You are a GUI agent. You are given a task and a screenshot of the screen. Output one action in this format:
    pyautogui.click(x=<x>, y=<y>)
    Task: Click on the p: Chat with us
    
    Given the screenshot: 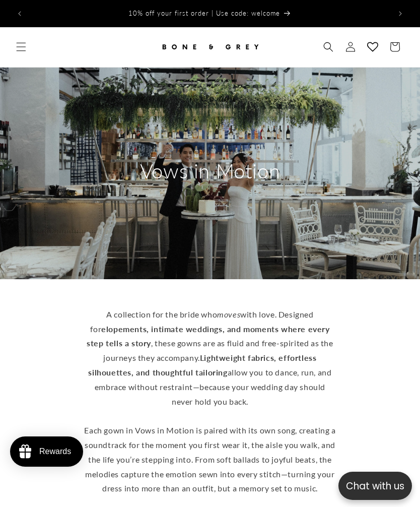 What is the action you would take?
    pyautogui.click(x=376, y=486)
    